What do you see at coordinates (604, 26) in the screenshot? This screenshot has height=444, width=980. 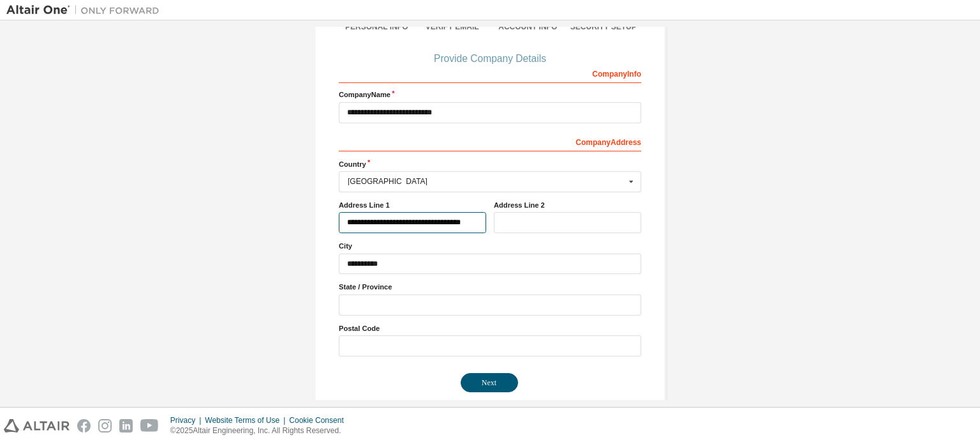 I see `div: Security Setup` at bounding box center [604, 26].